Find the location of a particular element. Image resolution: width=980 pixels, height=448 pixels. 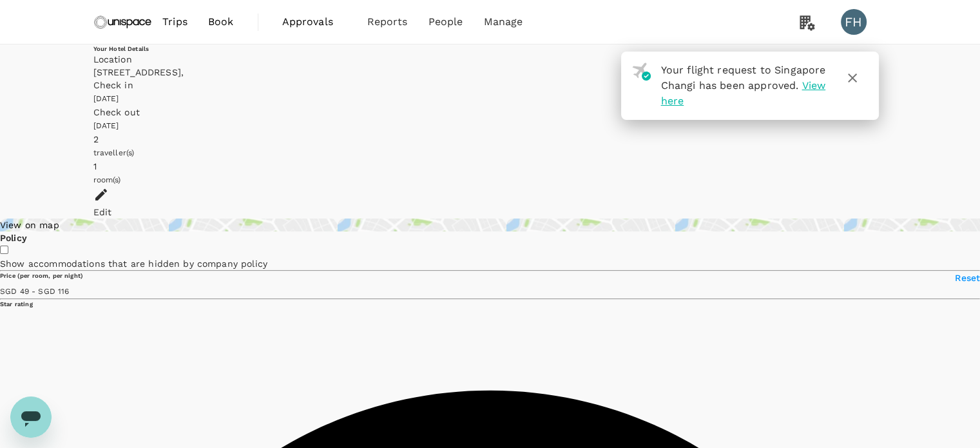

img: flight-approved is located at coordinates (641, 71).